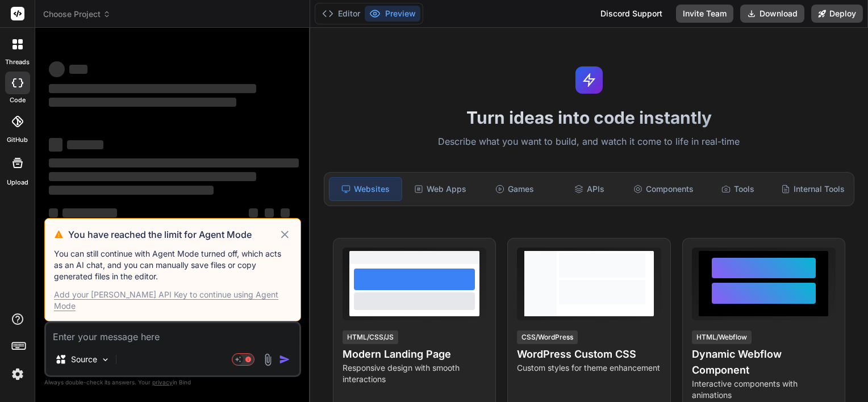 The image size is (868, 402). What do you see at coordinates (763, 390) in the screenshot?
I see `p: Interactive components with animations` at bounding box center [763, 390].